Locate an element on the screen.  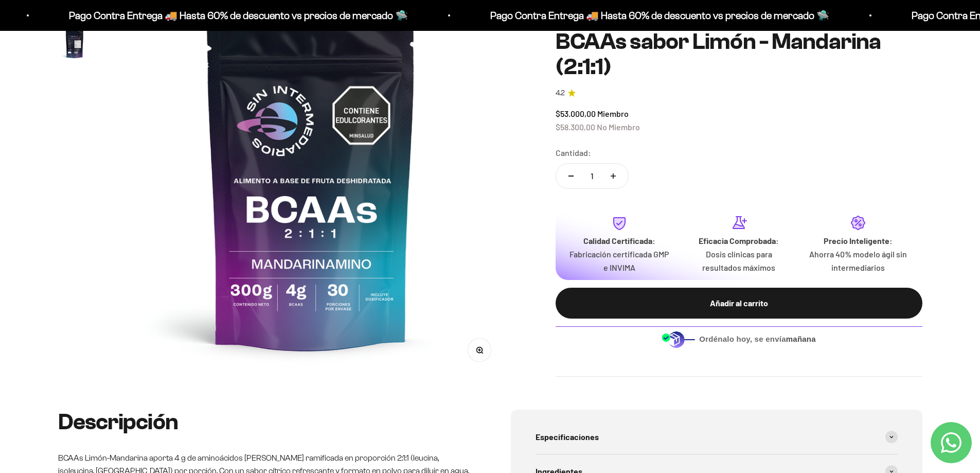
p: Ahorra 40% modelo ágil sin intermediarios is located at coordinates (858, 260).